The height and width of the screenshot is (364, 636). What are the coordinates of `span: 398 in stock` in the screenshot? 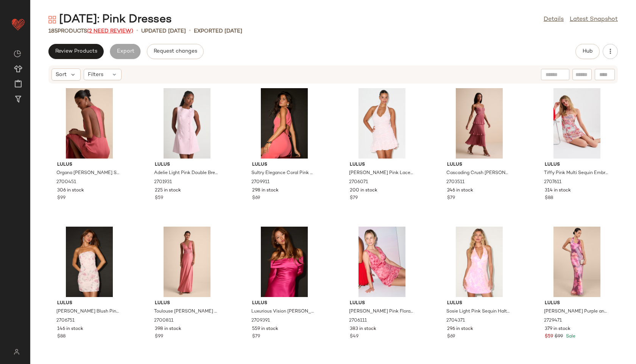 It's located at (168, 329).